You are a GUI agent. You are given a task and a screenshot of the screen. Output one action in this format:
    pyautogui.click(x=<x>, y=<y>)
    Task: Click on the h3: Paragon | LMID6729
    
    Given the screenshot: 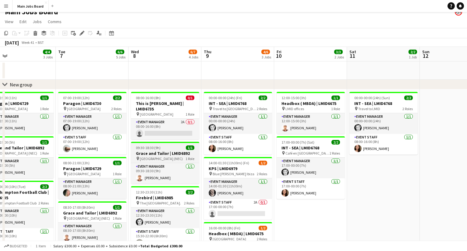 What is the action you would take?
    pyautogui.click(x=92, y=169)
    